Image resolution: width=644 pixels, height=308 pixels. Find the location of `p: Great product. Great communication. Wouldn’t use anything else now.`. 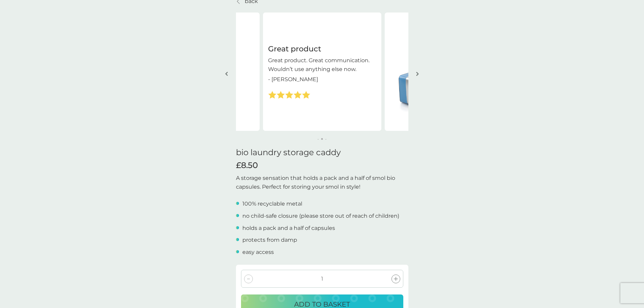

p: Great product. Great communication. Wouldn’t use anything else now. is located at coordinates (322, 65).